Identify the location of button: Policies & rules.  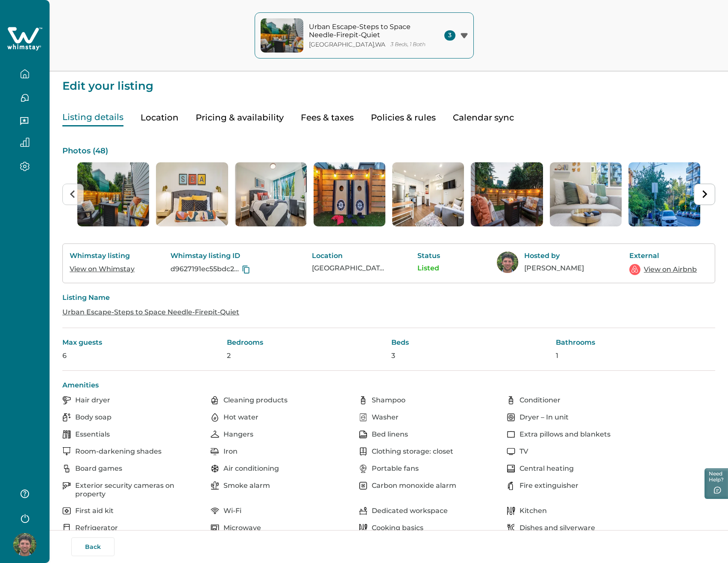
(403, 117).